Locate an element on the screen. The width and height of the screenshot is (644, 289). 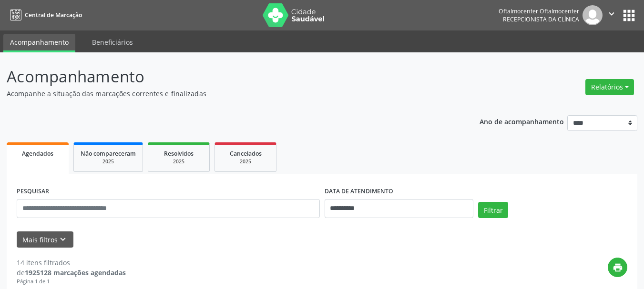
span: Central de Marcação is located at coordinates (53, 15).